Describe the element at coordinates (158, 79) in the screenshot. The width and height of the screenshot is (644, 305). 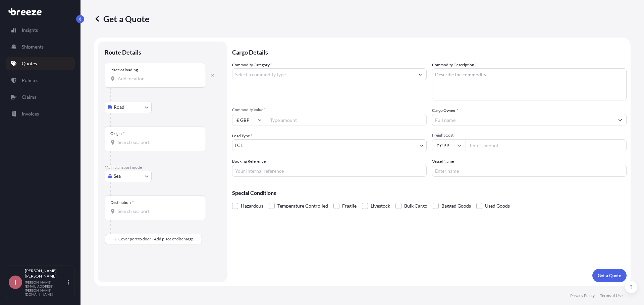
I see `input: Place of loading` at that location.